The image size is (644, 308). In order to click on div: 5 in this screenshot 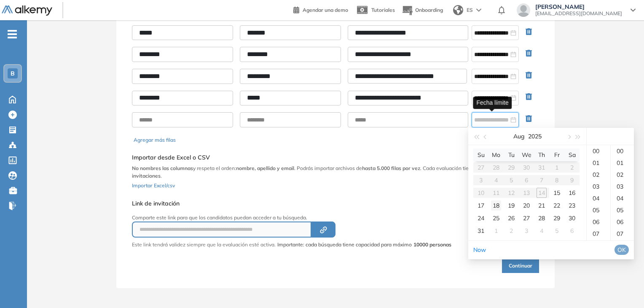, I will do `click(556, 231)`.